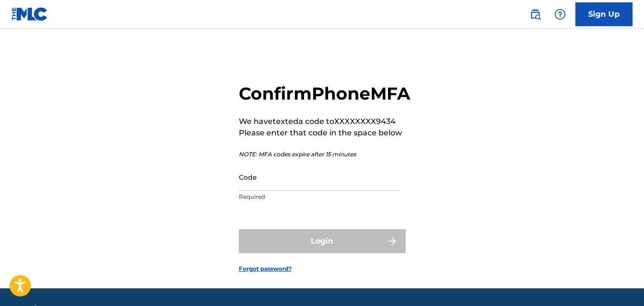 The width and height of the screenshot is (644, 306). What do you see at coordinates (29, 14) in the screenshot?
I see `img: MLC Logo` at bounding box center [29, 14].